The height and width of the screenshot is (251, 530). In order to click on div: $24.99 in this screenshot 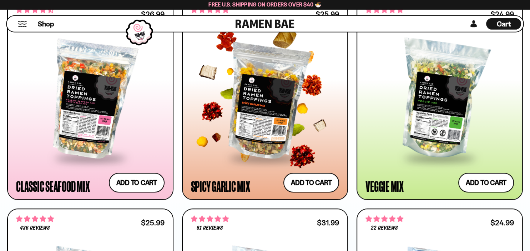, I will do `click(502, 222)`.